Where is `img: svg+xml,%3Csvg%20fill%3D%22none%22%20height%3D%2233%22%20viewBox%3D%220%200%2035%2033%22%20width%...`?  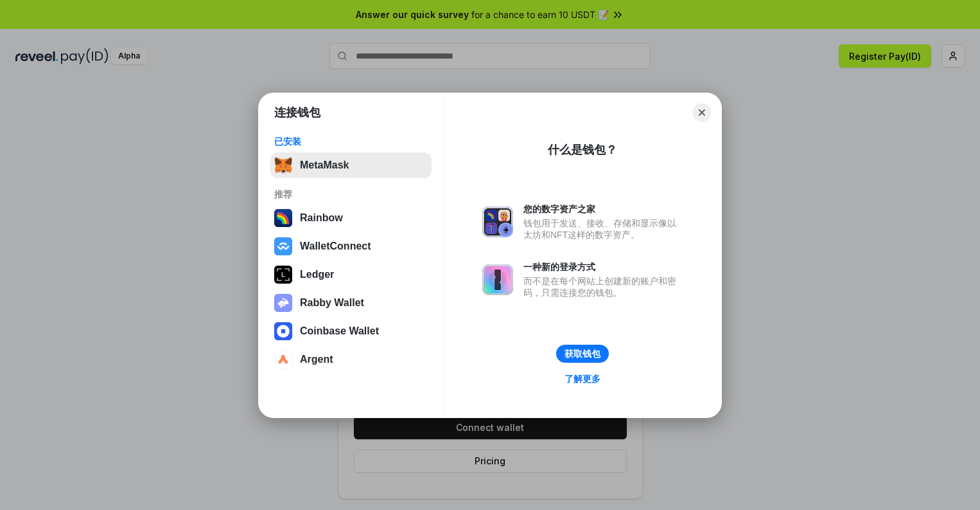 img: svg+xml,%3Csvg%20fill%3D%22none%22%20height%3D%2233%22%20viewBox%3D%220%200%2035%2033%22%20width%... is located at coordinates (283, 165).